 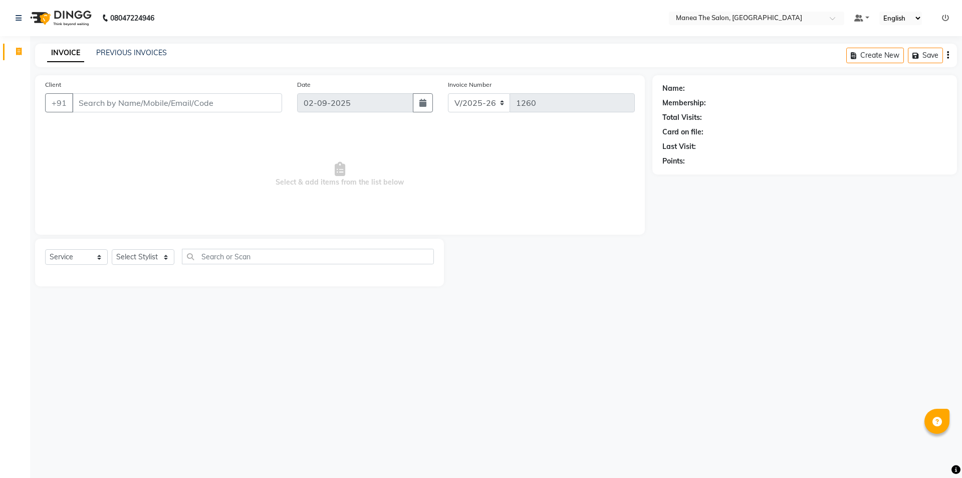 What do you see at coordinates (132, 18) in the screenshot?
I see `b: 08047224946` at bounding box center [132, 18].